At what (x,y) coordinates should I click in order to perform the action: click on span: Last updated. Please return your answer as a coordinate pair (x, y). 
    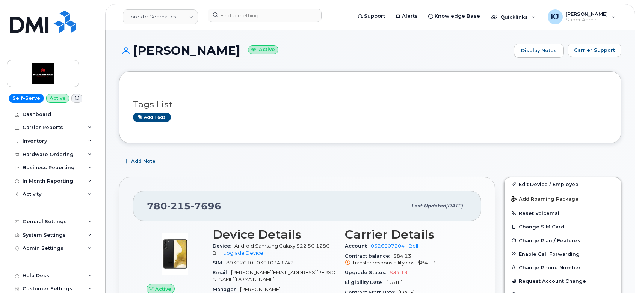
    Looking at the image, I should click on (429, 206).